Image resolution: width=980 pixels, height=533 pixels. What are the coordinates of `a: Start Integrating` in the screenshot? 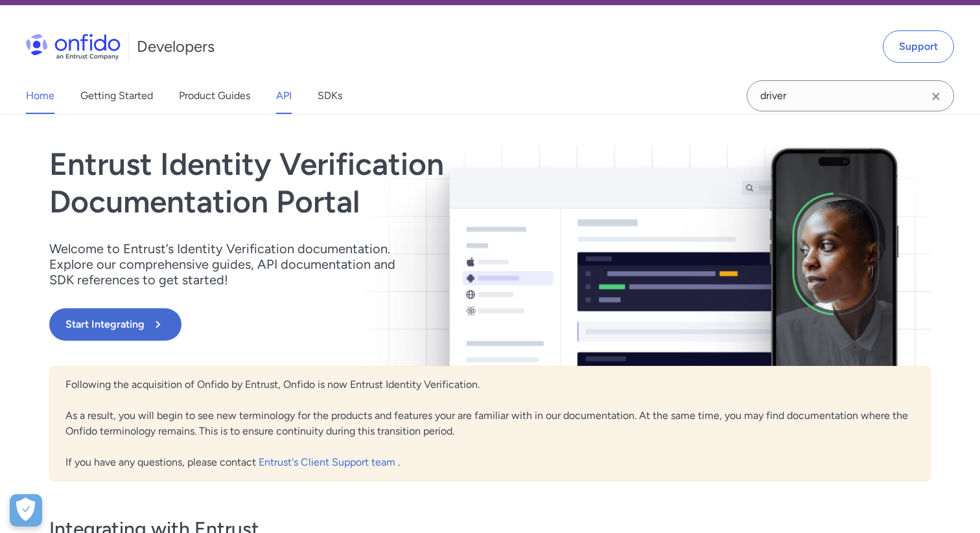 It's located at (358, 325).